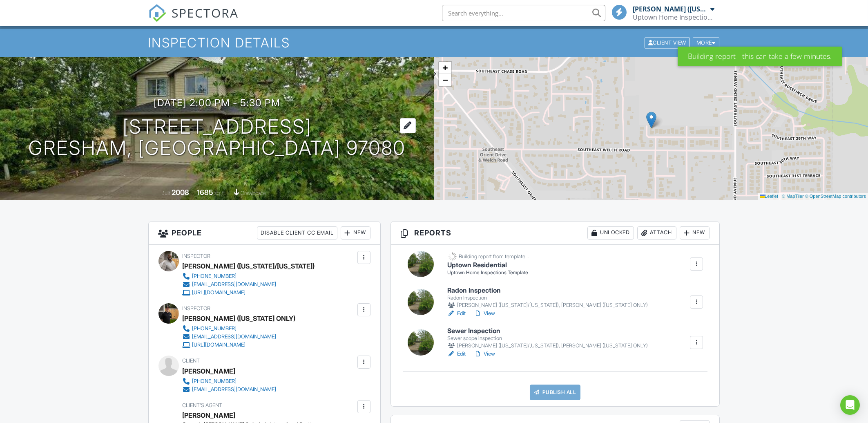 The width and height of the screenshot is (868, 423). Describe the element at coordinates (547, 339) in the screenshot. I see `div: Sewer scope inspection` at that location.